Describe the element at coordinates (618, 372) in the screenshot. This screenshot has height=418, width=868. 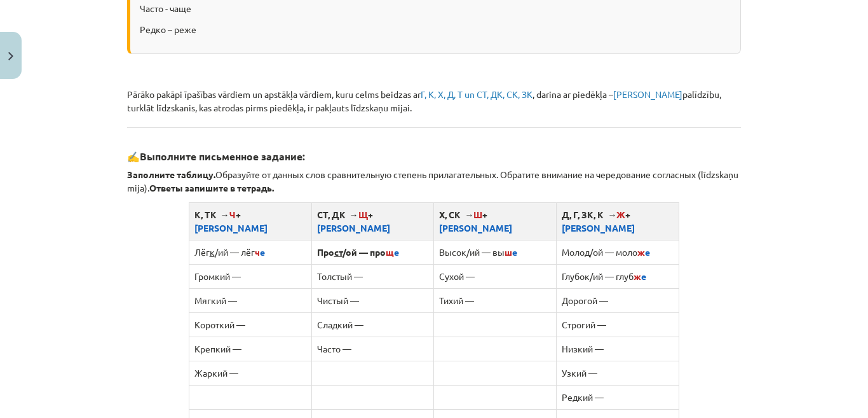
I see `td: Узкий —` at that location.